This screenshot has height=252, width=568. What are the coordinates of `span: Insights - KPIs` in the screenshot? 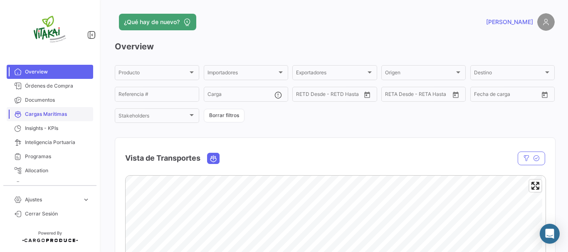 It's located at (57, 128).